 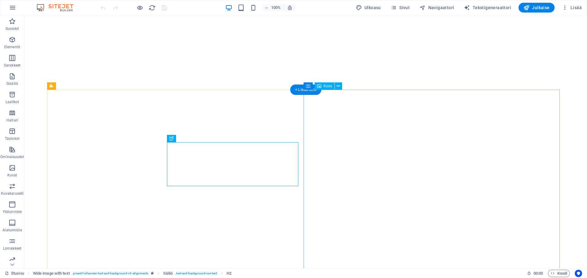 What do you see at coordinates (12, 157) in the screenshot?
I see `p: Ominaisuudet` at bounding box center [12, 157].